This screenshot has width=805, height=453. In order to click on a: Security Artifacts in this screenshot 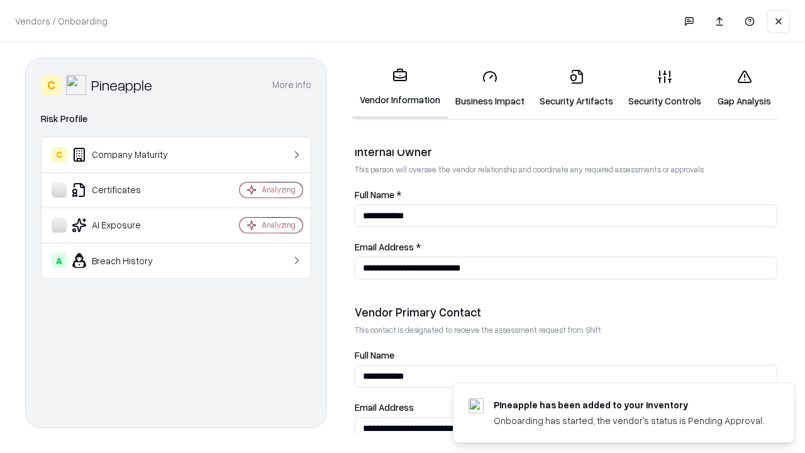, I will do `click(576, 88)`.